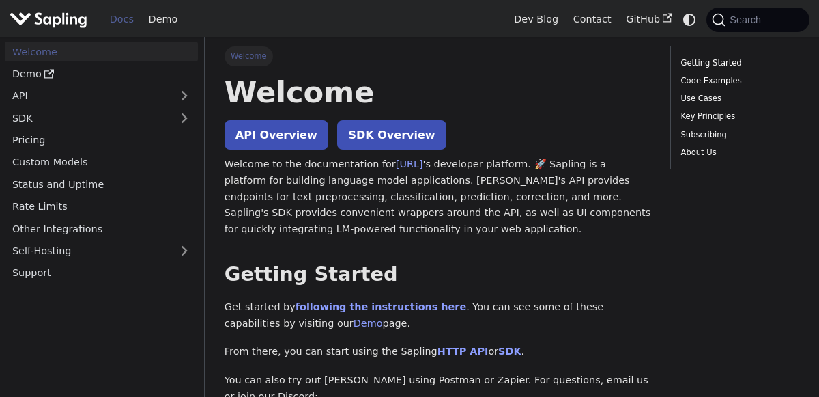 Image resolution: width=819 pixels, height=397 pixels. Describe the element at coordinates (536, 19) in the screenshot. I see `a: Dev Blog` at that location.